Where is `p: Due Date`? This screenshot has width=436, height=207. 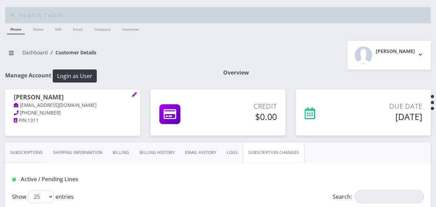
p: Due Date is located at coordinates (385, 106).